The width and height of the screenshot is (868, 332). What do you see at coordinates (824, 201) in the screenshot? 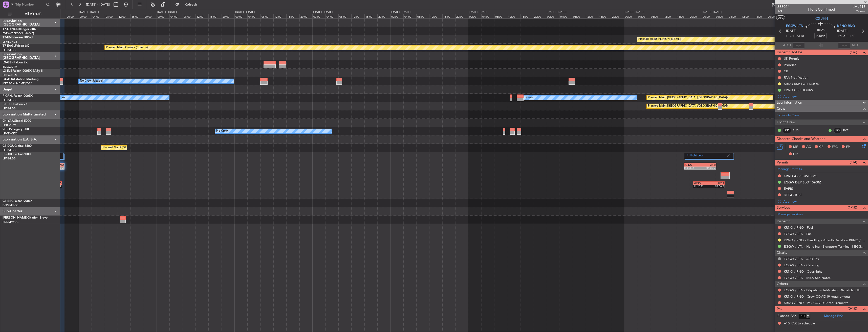
I see `div: Add new` at bounding box center [824, 201].